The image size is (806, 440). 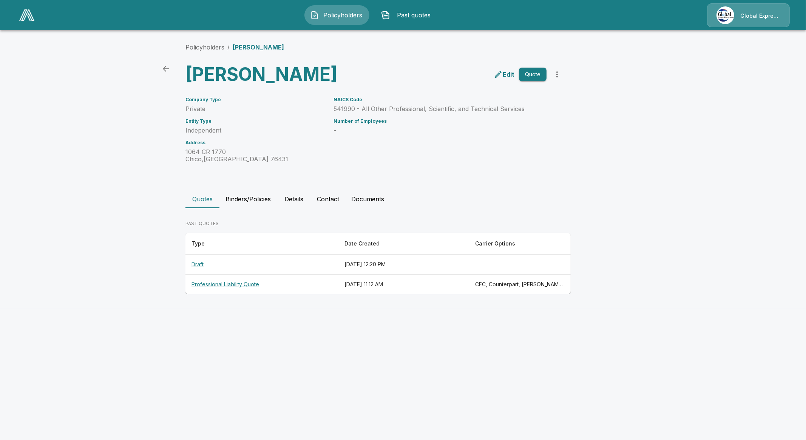 What do you see at coordinates (760, 16) in the screenshot?
I see `p: Global Express Underwriters` at bounding box center [760, 16].